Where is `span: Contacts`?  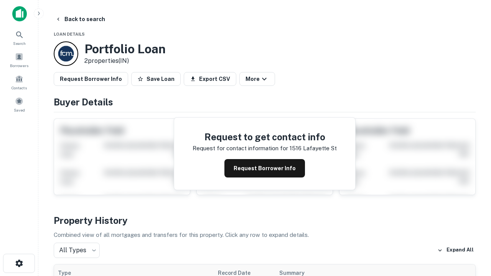
span: Contacts is located at coordinates (19, 88).